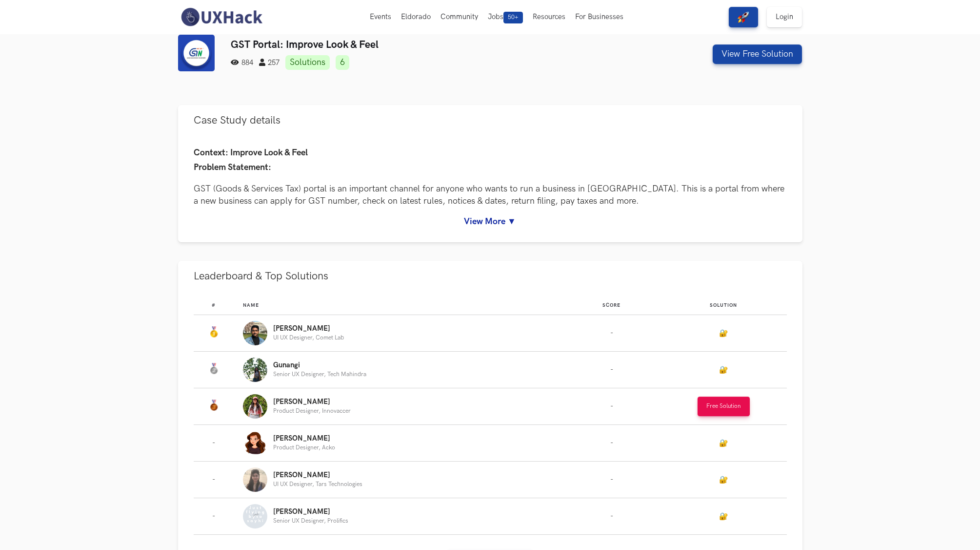  I want to click on img: rocket, so click(744, 17).